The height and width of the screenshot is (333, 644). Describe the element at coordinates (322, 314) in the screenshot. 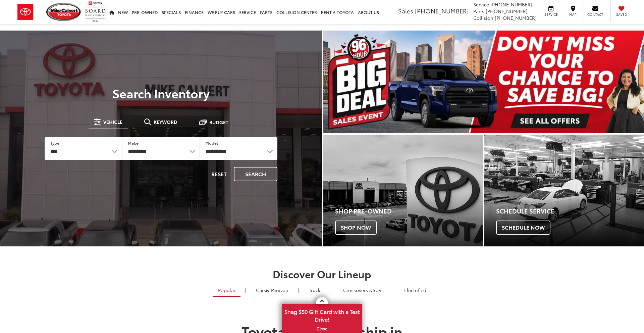

I see `span: Snag $50 Gift Card with a Test Drive!` at that location.